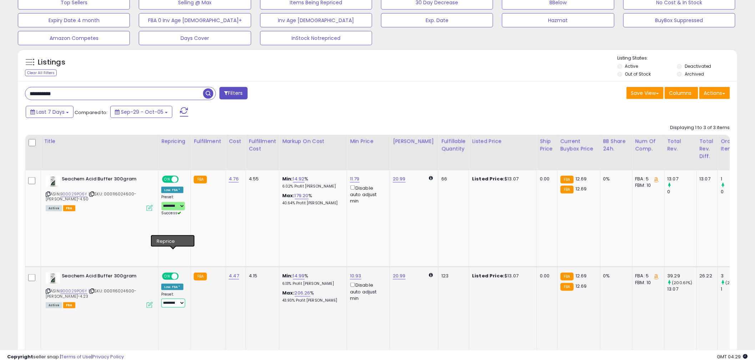  What do you see at coordinates (41, 73) in the screenshot?
I see `div: Clear All Filters` at bounding box center [41, 73].